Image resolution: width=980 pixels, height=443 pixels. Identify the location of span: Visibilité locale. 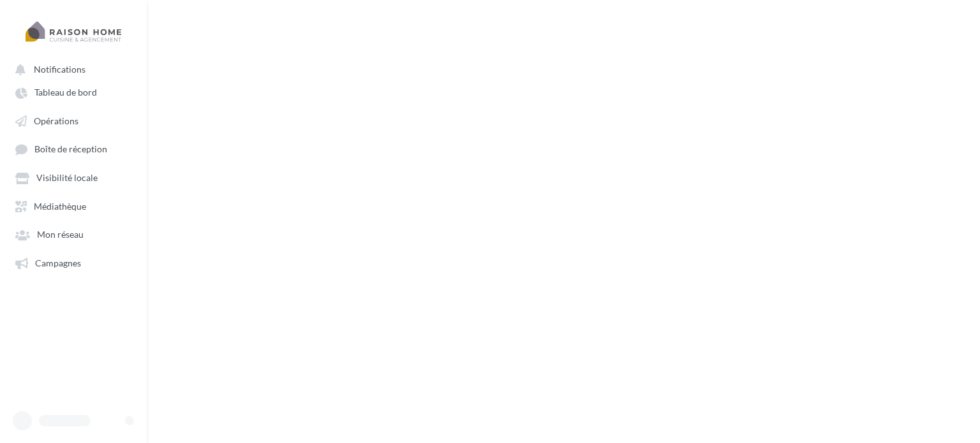
(67, 178).